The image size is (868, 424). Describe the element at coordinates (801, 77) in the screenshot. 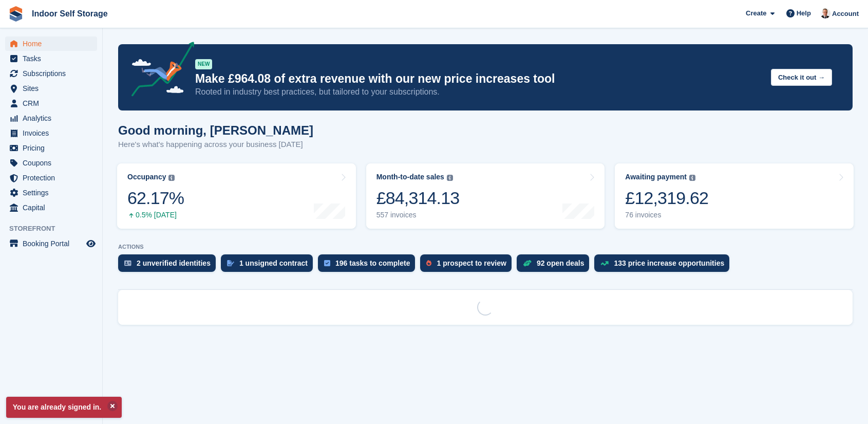

I see `button: Check it out →` at that location.